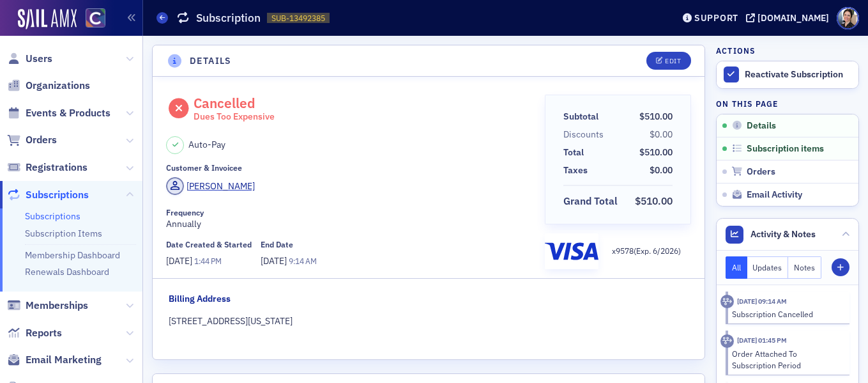 The height and width of the screenshot is (383, 868). What do you see at coordinates (798, 75) in the screenshot?
I see `div: Reactivate Subscription` at bounding box center [798, 75].